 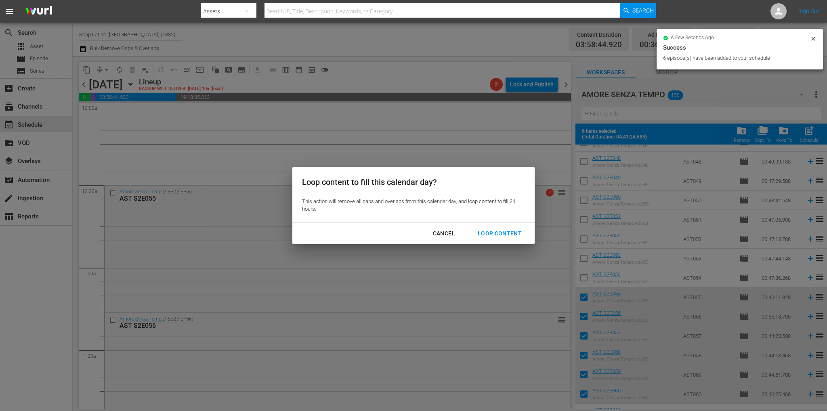 What do you see at coordinates (411, 182) in the screenshot?
I see `div: Loop content to fill this calendar day?` at bounding box center [411, 182].